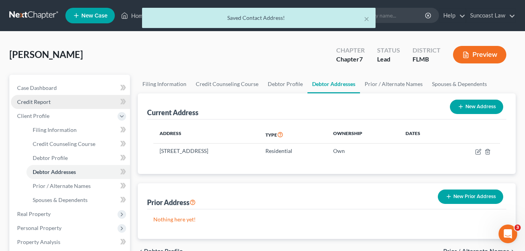 This screenshot has width=525, height=251. Describe the element at coordinates (361, 59) in the screenshot. I see `span: 7` at that location.